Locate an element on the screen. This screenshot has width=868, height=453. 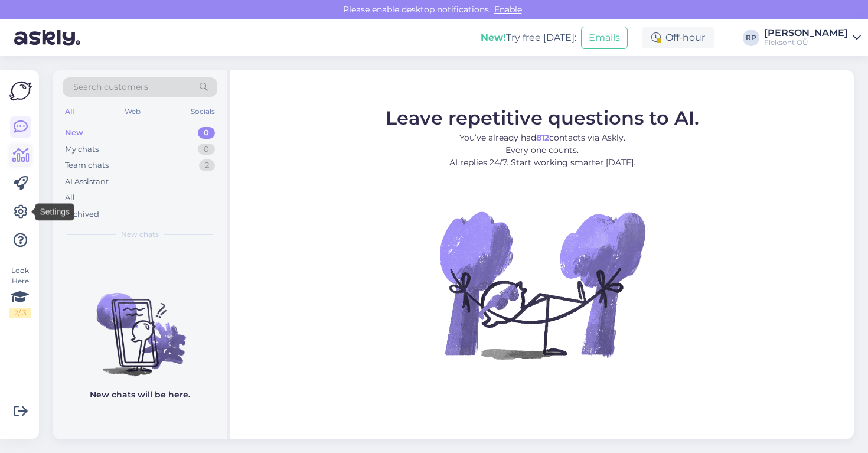
p: You’ve already had contacts via Askly. Every one counts. AI replies 24/7. Start working smarter [... is located at coordinates (542, 150).